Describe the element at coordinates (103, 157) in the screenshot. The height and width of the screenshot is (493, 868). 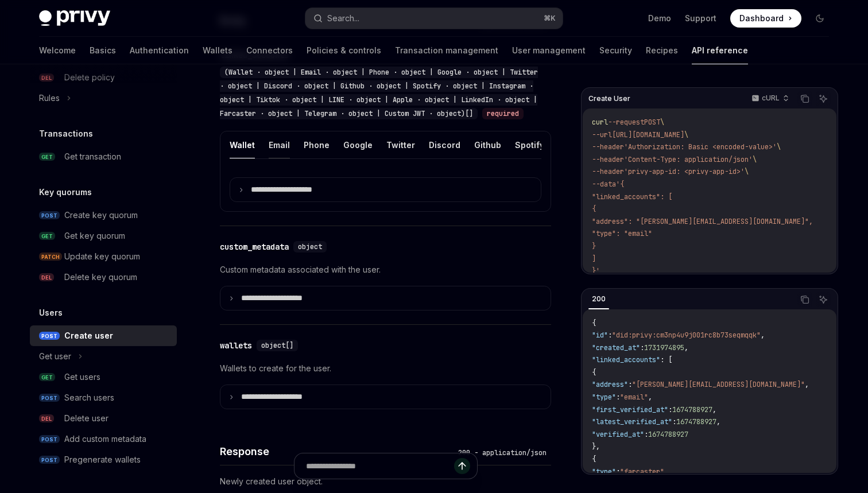
I see `a: GETGet transaction` at that location.